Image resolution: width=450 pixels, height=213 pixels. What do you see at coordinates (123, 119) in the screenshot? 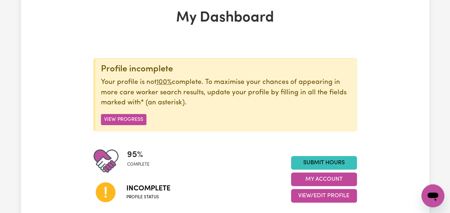
I see `button: View Progress` at bounding box center [123, 119].